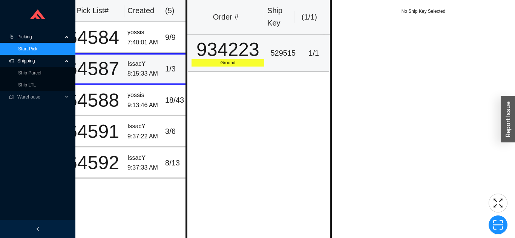 This screenshot has width=515, height=238. I want to click on div: 934223, so click(228, 50).